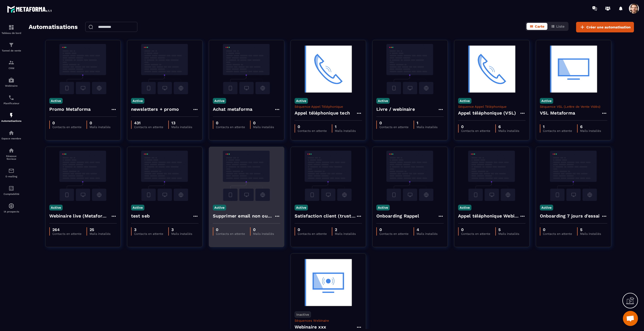 This screenshot has height=331, width=644. I want to click on img: accountant, so click(12, 188).